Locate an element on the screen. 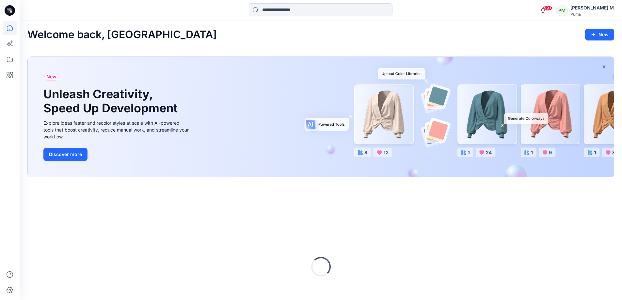  span: New is located at coordinates (51, 77).